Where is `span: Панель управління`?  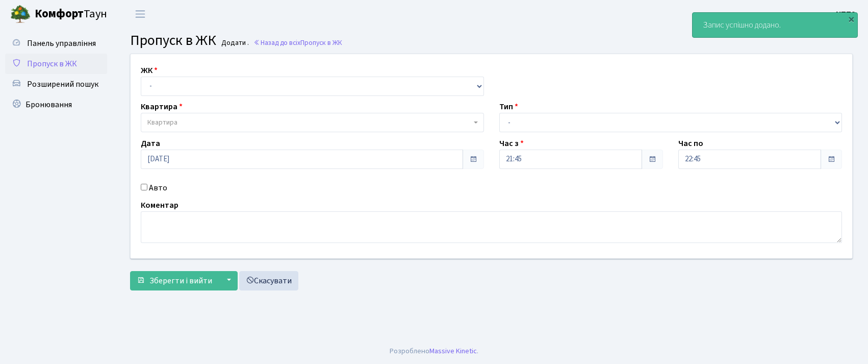 span: Панель управління is located at coordinates (61, 44).